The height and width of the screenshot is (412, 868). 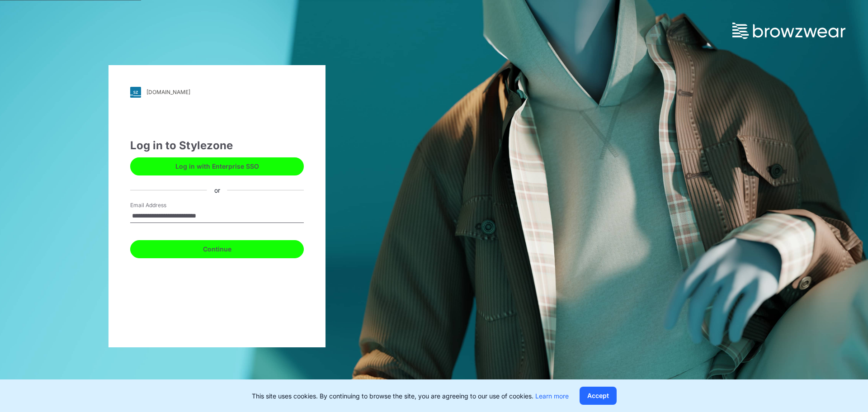 What do you see at coordinates (135, 92) in the screenshot?
I see `img: svg+xml;base64,PHN2ZyB3aWR0aD0iMjgiIGhlaWdodD0iMjgiIHZpZXdCb3g9IjAgMCAyOCAyOCIgZmlsbD0ibm9uZSIgeG...` at bounding box center [135, 92].